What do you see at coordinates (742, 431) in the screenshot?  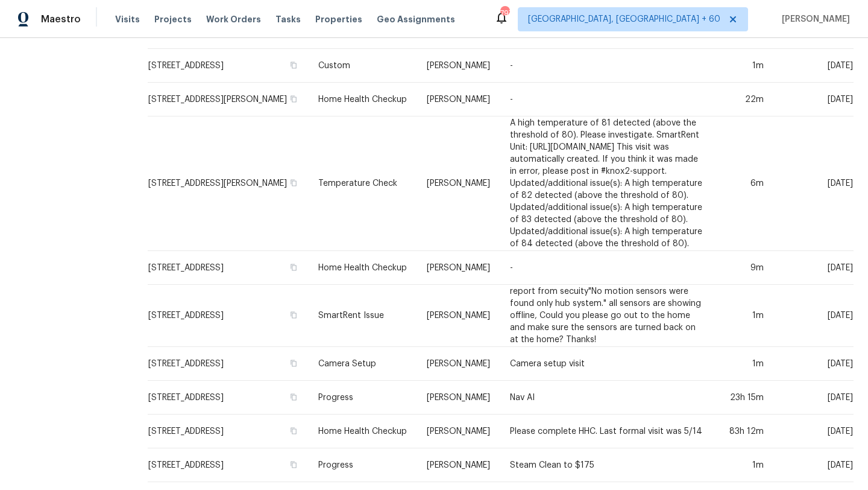 I see `td: 83h 12m` at bounding box center [742, 431].